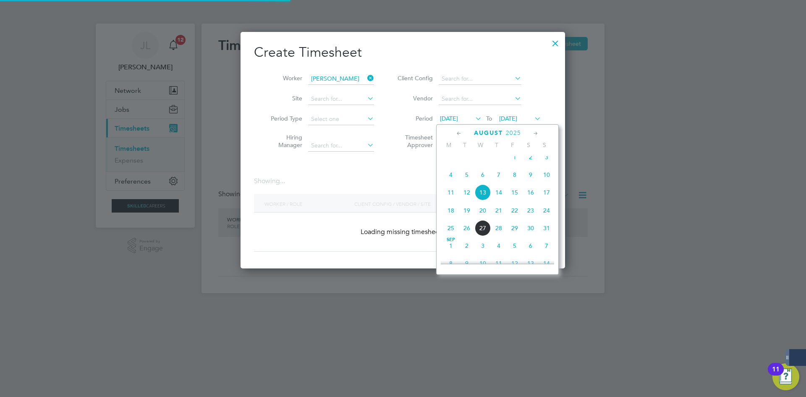 The image size is (806, 397). What do you see at coordinates (499, 228) in the screenshot?
I see `span: 28` at bounding box center [499, 228].